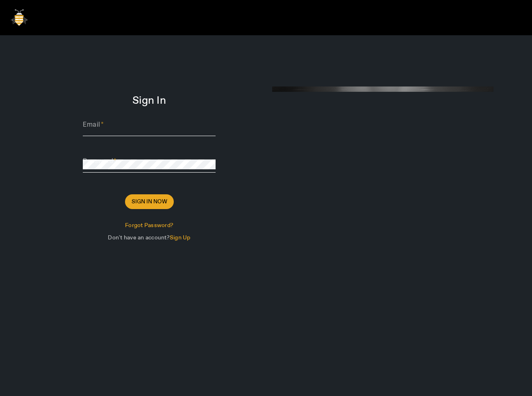  Describe the element at coordinates (91, 124) in the screenshot. I see `mat-label: Email` at that location.